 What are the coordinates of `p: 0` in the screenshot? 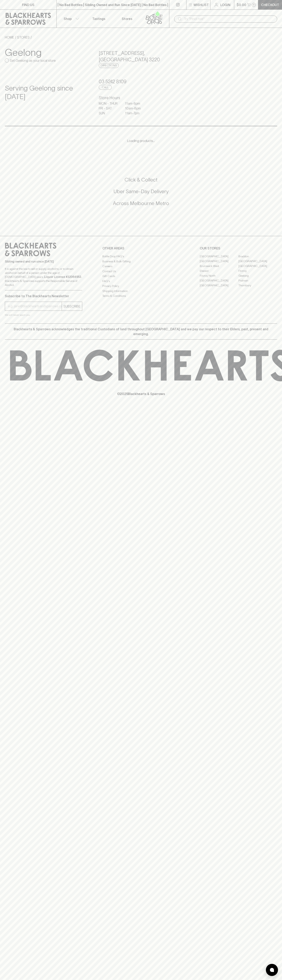 It's located at (253, 5).